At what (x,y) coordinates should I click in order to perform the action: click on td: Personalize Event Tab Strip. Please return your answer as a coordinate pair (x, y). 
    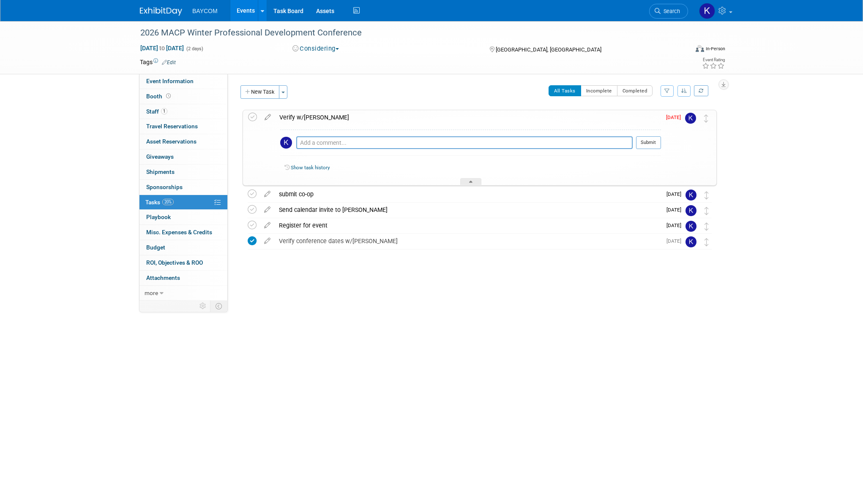
    Looking at the image, I should click on (203, 306).